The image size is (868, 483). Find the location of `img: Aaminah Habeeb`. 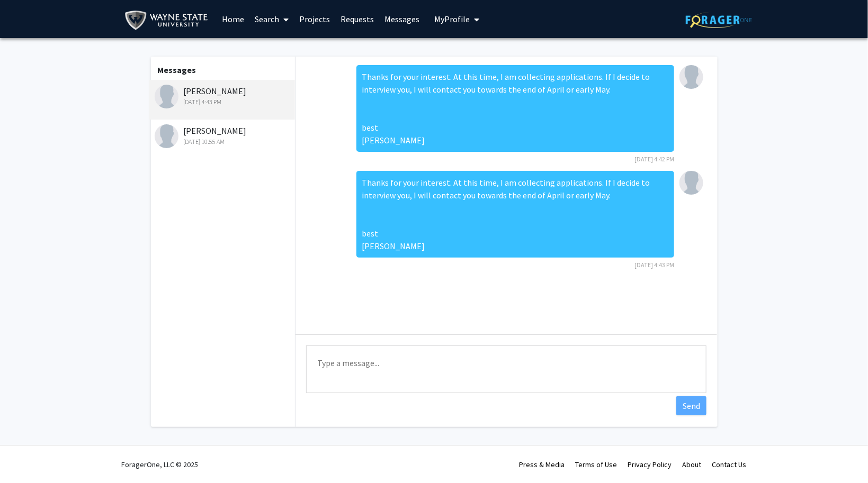

img: Aaminah Habeeb is located at coordinates (166, 136).